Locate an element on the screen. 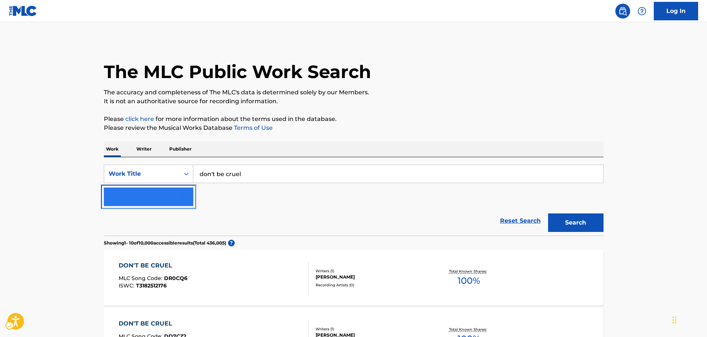 The image size is (707, 337). img: help is located at coordinates (642, 11).